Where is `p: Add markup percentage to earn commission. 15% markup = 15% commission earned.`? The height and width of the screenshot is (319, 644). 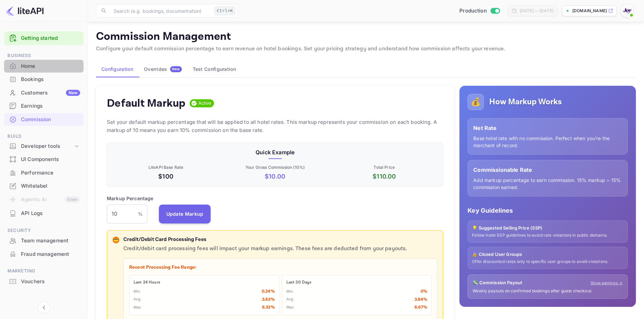
p: Add markup percentage to earn commission. 15% markup = 15% commission earned. is located at coordinates (548, 184).